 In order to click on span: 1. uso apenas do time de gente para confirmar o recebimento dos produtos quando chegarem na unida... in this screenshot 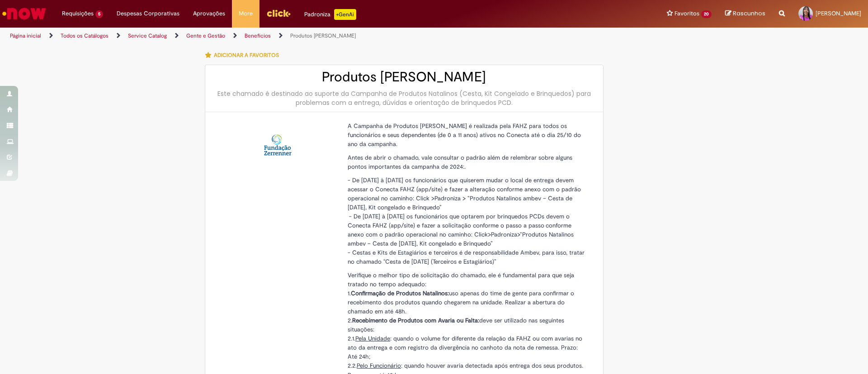, I will do `click(461, 302)`.